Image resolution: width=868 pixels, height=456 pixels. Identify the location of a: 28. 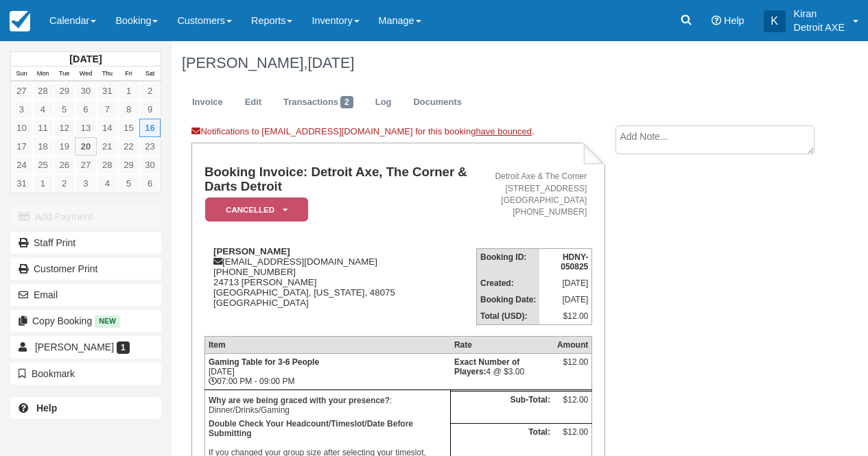
(107, 165).